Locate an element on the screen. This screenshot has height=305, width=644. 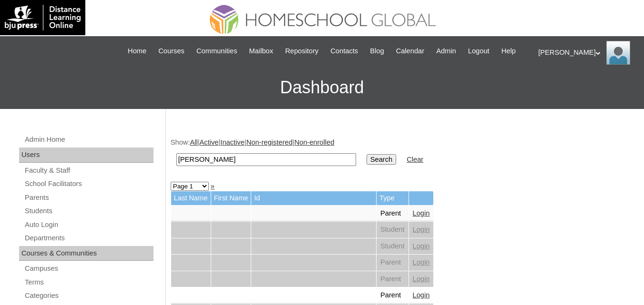
a: Admin Home is located at coordinates (89, 140).